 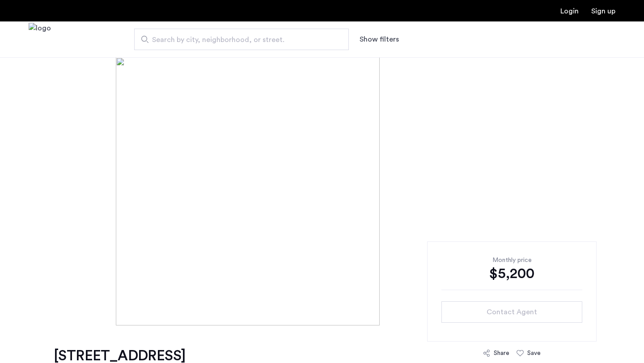 What do you see at coordinates (322, 191) in the screenshot?
I see `img: [object%20Object]` at bounding box center [322, 191].